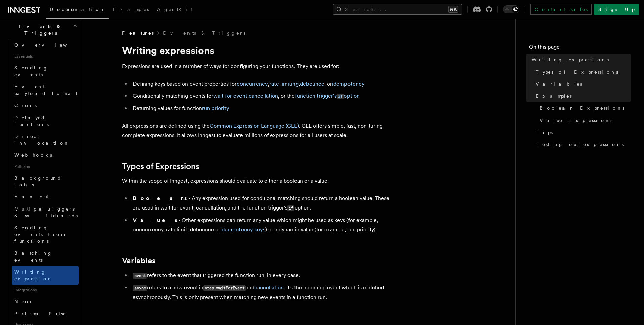  Describe the element at coordinates (261, 96) in the screenshot. I see `li: Conditionally matching events for , , or the` at that location.